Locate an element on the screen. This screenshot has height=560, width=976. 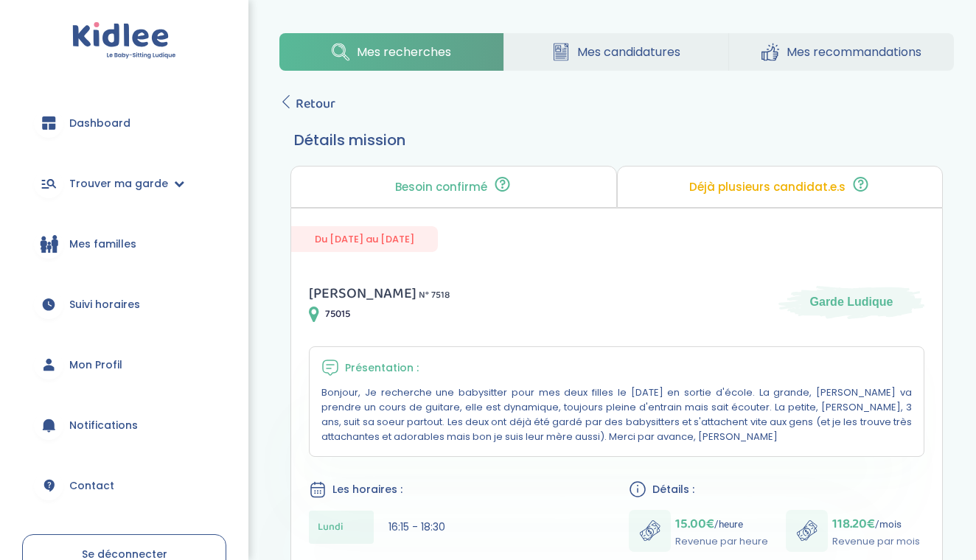
p: Revenue par mois is located at coordinates (876, 542).